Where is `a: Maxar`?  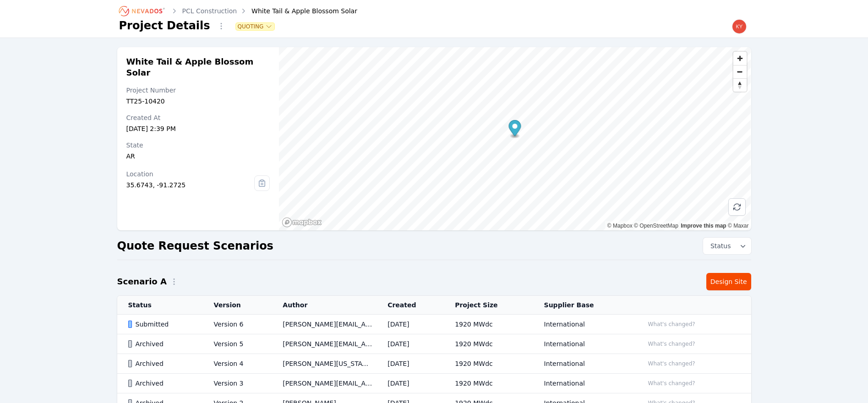
a: Maxar is located at coordinates (738, 226).